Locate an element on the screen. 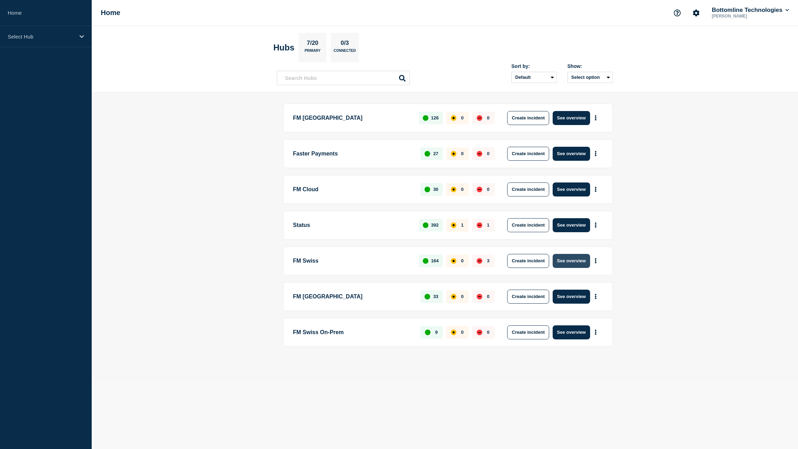  p: 164 is located at coordinates (435, 260).